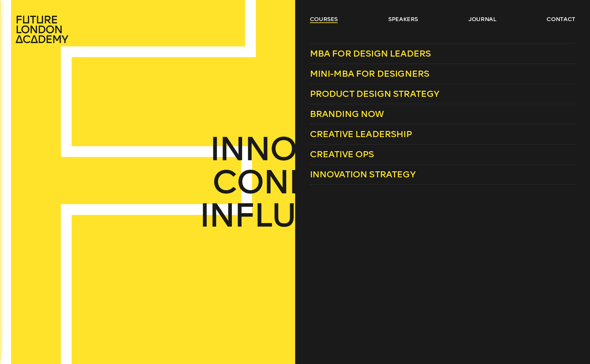 This screenshot has height=364, width=590. Describe the element at coordinates (442, 134) in the screenshot. I see `a: Creative Leadership` at that location.